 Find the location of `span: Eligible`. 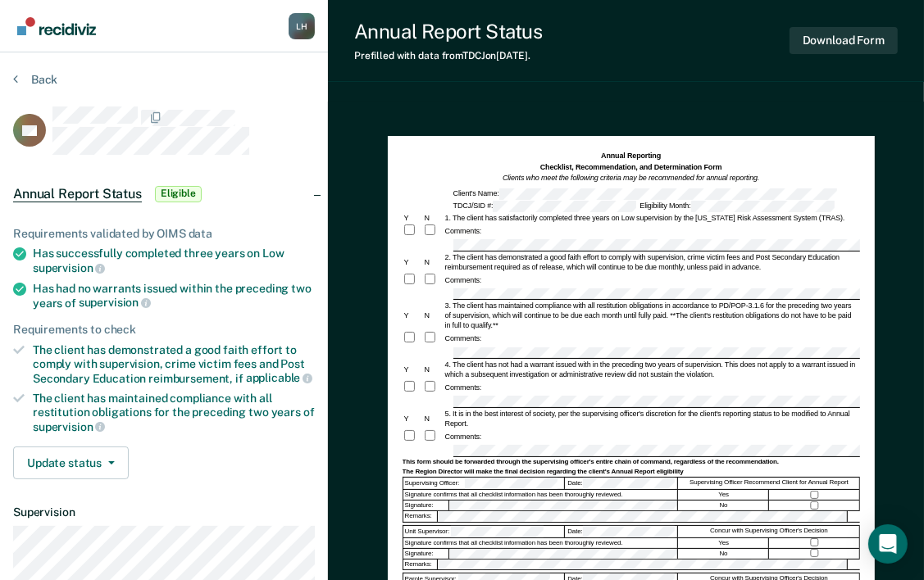

span: Eligible is located at coordinates (178, 194).